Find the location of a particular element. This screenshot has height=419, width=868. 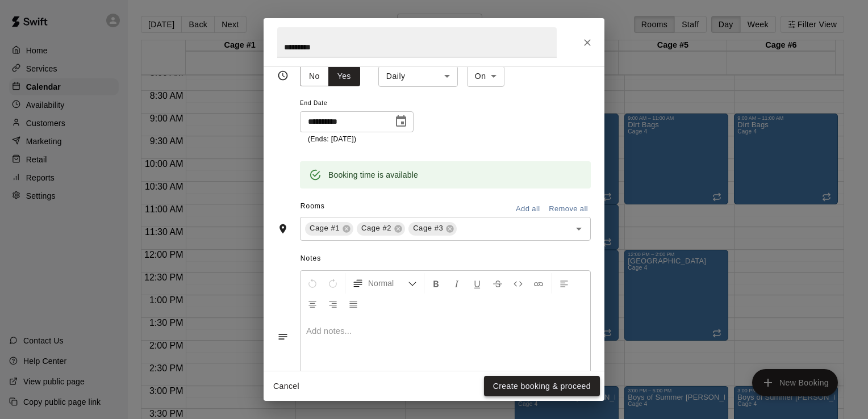

button: Open is located at coordinates (579, 229).